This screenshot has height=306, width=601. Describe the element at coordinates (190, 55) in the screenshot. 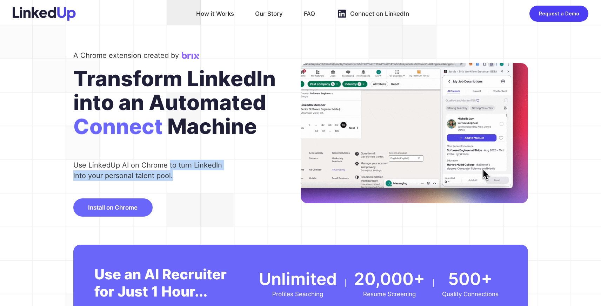

I see `img: Brix Logo` at that location.